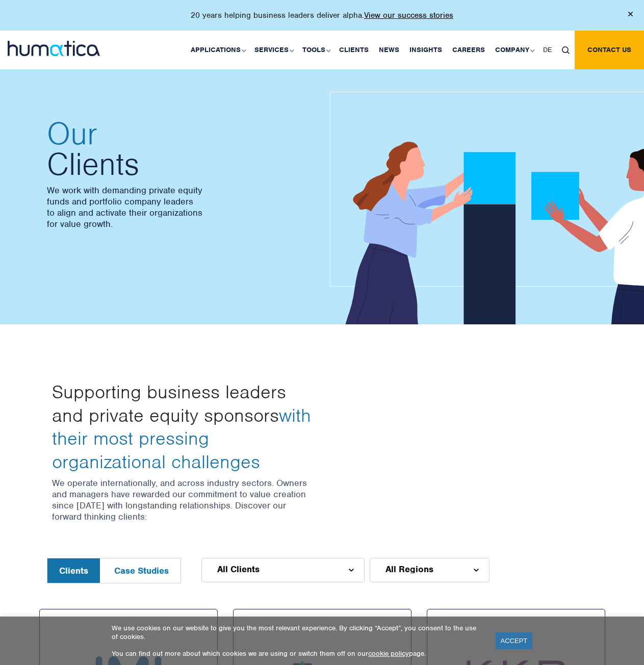 This screenshot has height=665, width=644. Describe the element at coordinates (354, 50) in the screenshot. I see `a: Clients` at that location.